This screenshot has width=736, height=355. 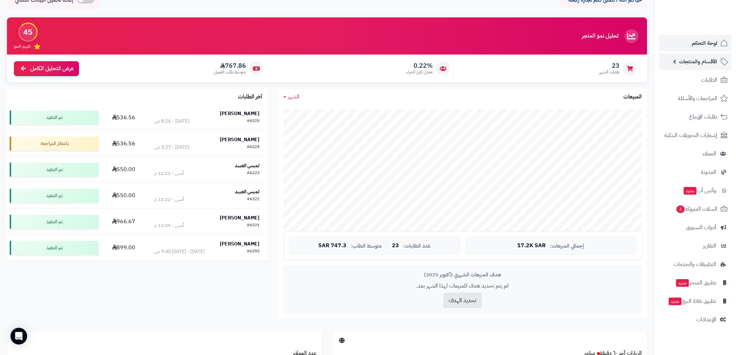 I want to click on div: بانتظار المراجعة, so click(x=54, y=144).